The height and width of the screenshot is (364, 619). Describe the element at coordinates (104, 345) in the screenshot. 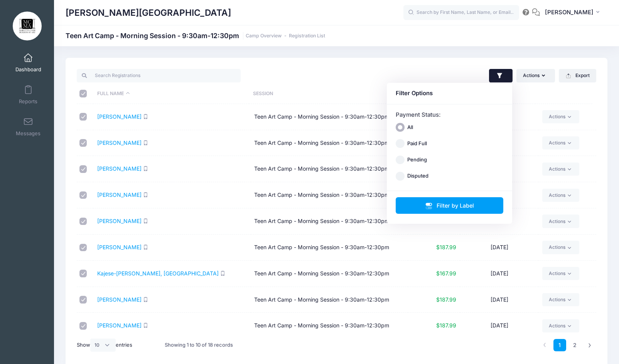

I see `label: Show entries` at that location.